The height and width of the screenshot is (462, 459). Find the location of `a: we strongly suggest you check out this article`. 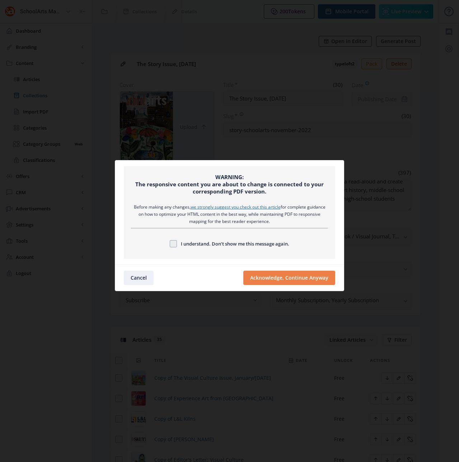

a: we strongly suggest you check out this article is located at coordinates (235, 207).